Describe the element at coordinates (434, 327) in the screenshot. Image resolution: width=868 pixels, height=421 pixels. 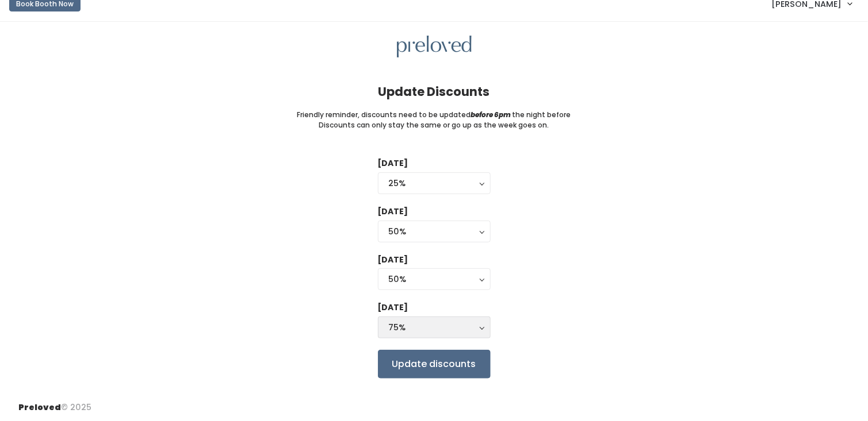
I see `div: 75%` at that location.